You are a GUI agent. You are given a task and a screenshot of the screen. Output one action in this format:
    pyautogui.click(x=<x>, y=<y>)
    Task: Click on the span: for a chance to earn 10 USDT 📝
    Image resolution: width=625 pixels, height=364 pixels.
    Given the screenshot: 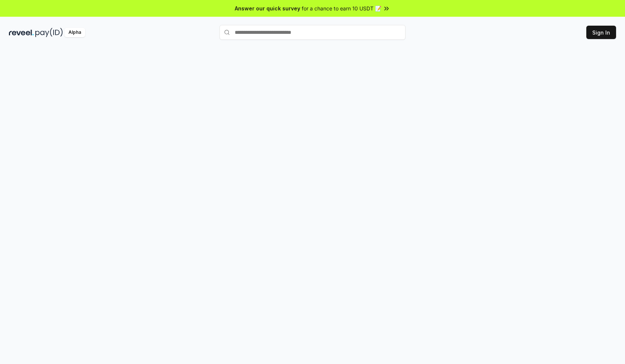 What is the action you would take?
    pyautogui.click(x=342, y=8)
    